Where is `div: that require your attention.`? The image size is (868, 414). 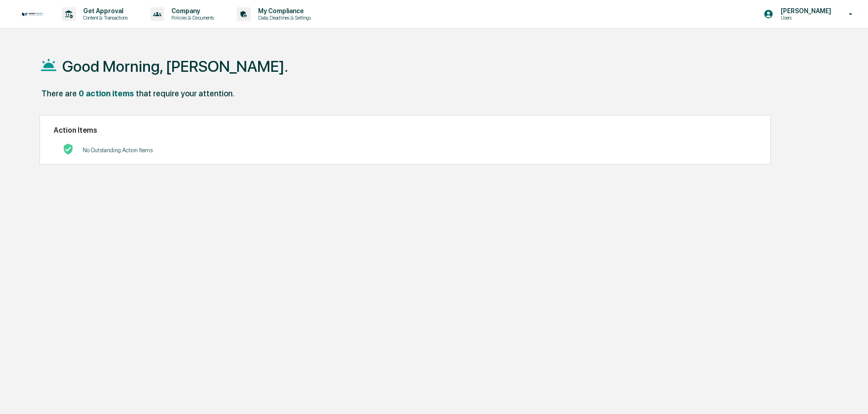
div: that require your attention. is located at coordinates (185, 93).